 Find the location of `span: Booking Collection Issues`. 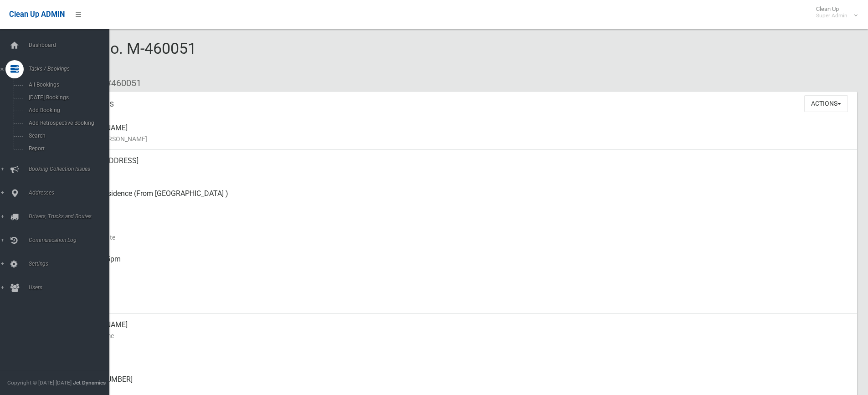

span: Booking Collection Issues is located at coordinates (71, 169).